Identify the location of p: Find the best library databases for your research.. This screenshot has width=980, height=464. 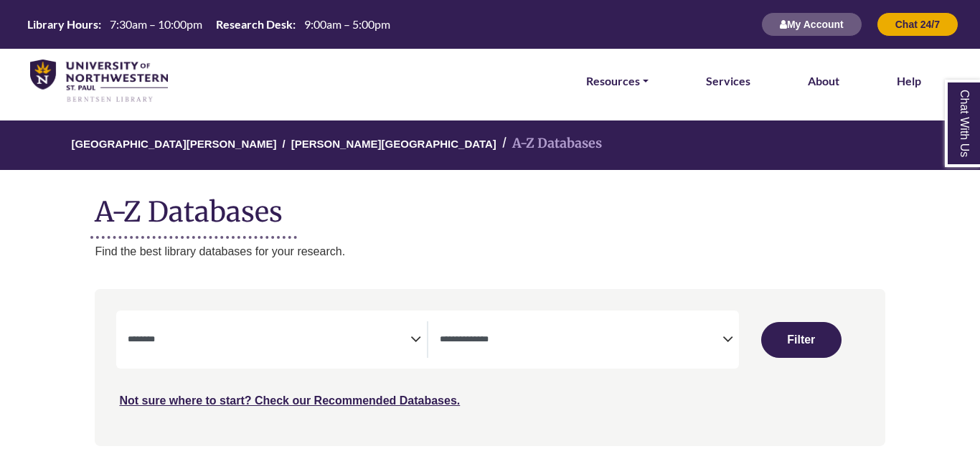
(489, 251).